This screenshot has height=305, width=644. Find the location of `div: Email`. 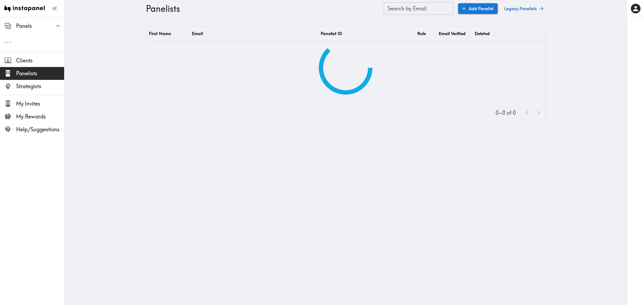

div: Email is located at coordinates (197, 34).